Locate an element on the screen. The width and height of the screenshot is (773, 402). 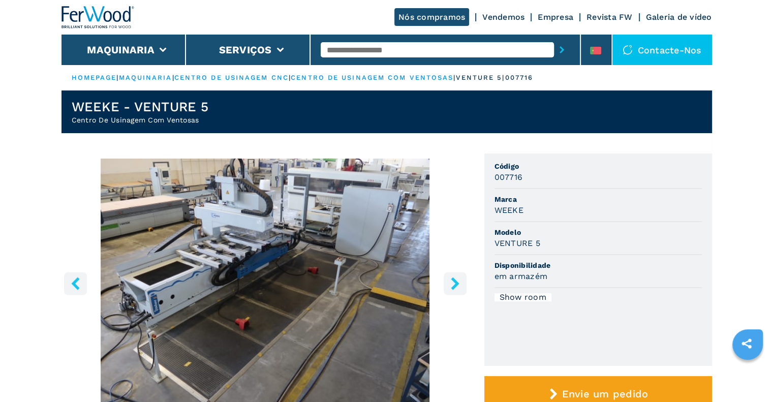
span: Código is located at coordinates (598, 166).